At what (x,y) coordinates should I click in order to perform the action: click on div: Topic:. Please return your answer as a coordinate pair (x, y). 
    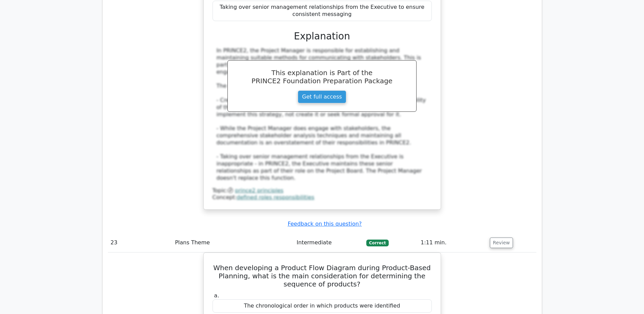
    Looking at the image, I should click on (322, 191).